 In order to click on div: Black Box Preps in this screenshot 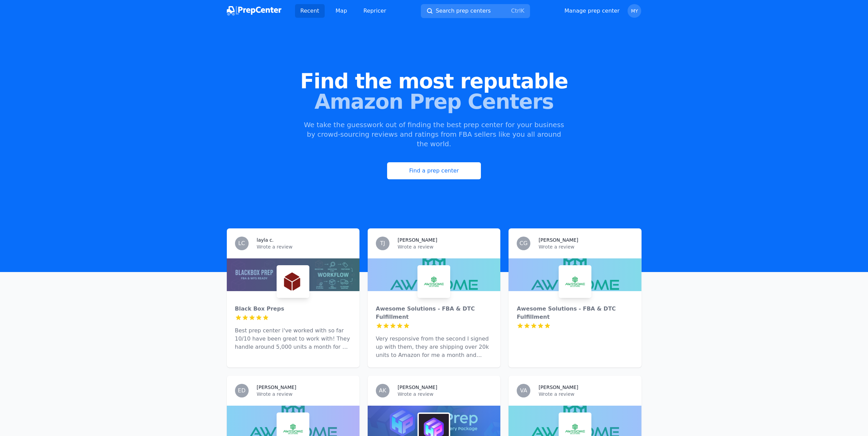, I will do `click(293, 308)`.